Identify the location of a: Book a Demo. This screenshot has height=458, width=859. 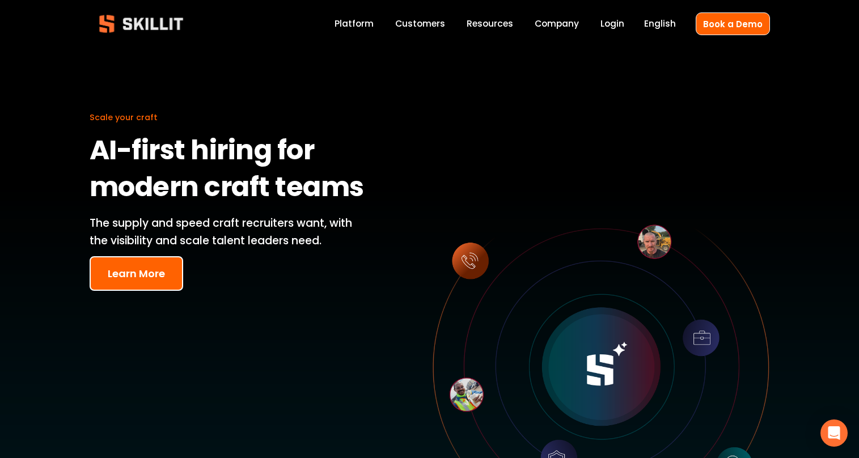
(732, 23).